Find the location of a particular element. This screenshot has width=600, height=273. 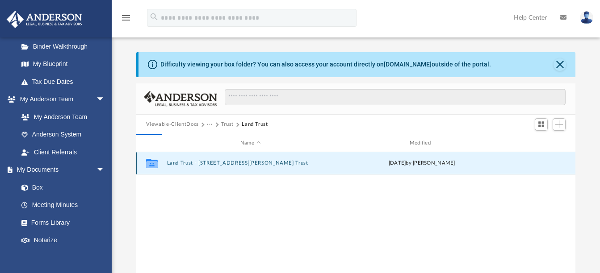

button: Viewable-ClientDocs is located at coordinates (172, 125).